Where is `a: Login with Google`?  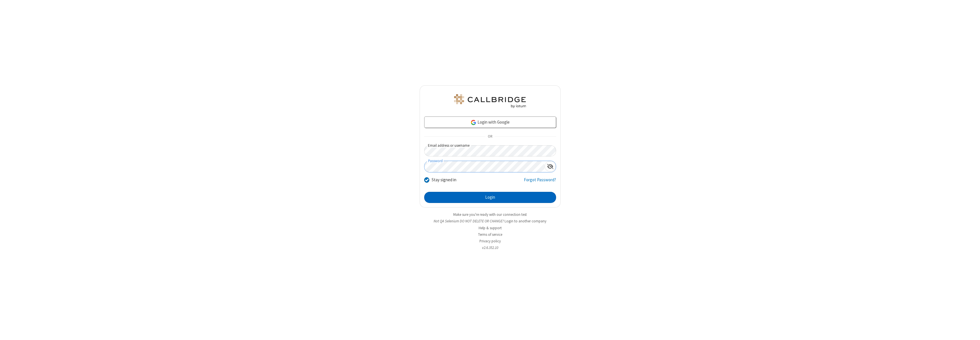
a: Login with Google is located at coordinates (490, 122).